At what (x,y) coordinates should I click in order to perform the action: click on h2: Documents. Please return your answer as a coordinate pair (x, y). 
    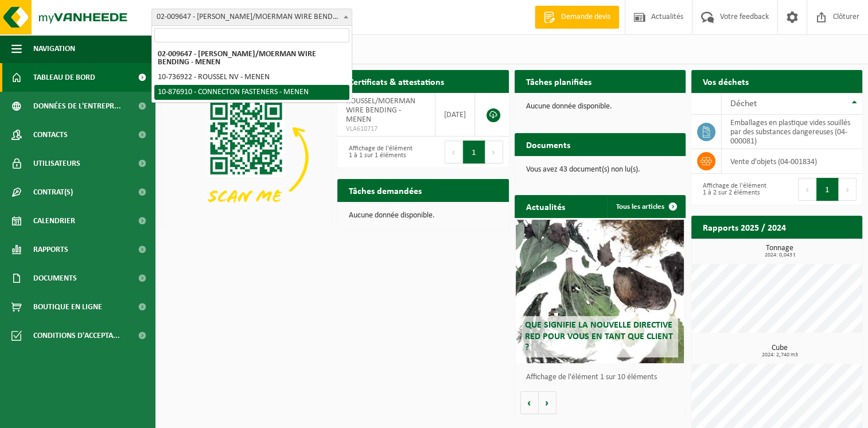
    Looking at the image, I should click on (548, 144).